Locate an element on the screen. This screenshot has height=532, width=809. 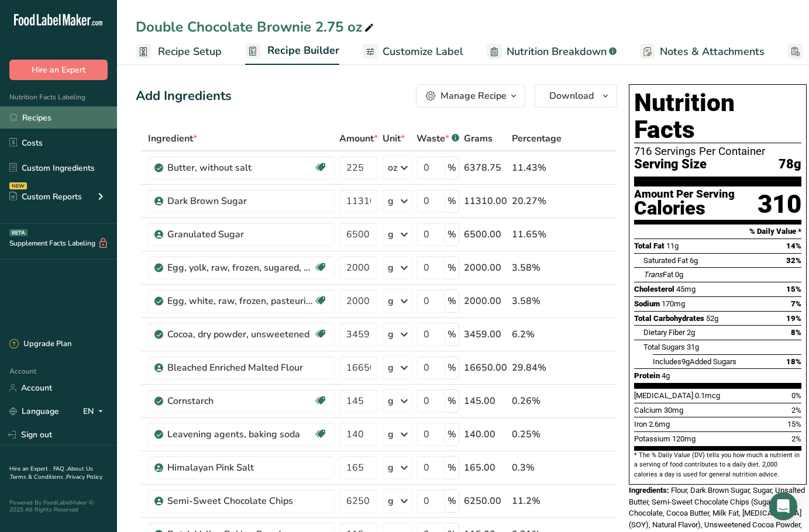
div: Open Intercom Messenger is located at coordinates (784, 507).